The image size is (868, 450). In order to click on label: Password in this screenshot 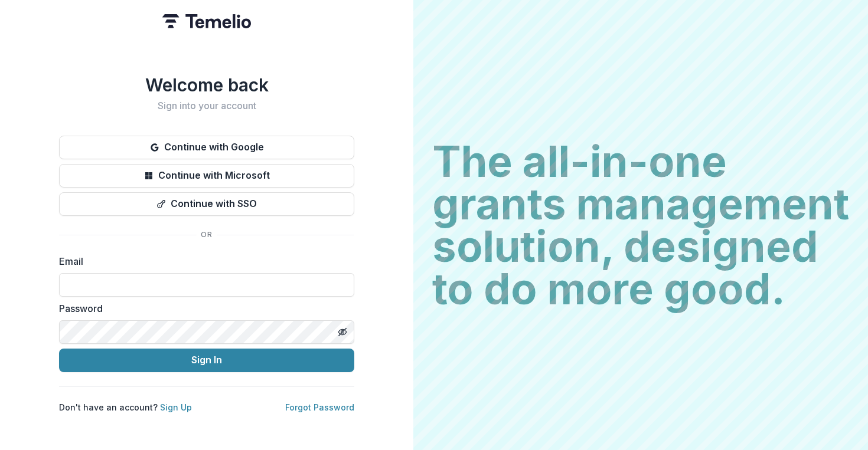, I will do `click(203, 309)`.